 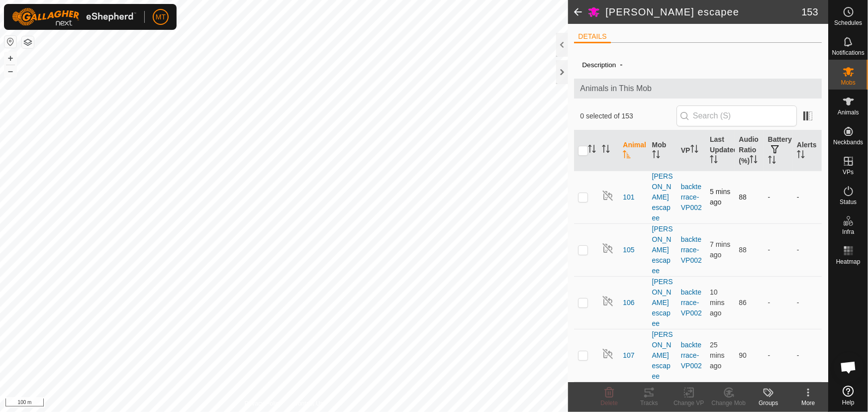 What do you see at coordinates (628, 355) in the screenshot?
I see `span: 107` at bounding box center [628, 355].